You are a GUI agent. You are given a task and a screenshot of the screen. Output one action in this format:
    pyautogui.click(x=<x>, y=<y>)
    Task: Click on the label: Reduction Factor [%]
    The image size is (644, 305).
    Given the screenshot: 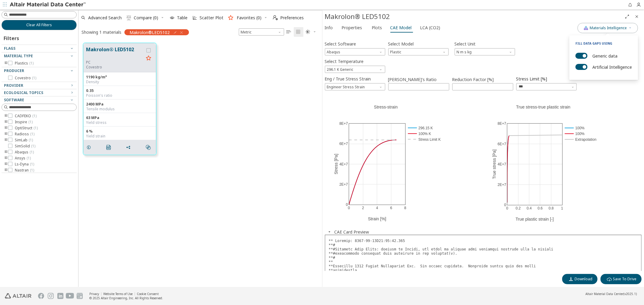 What is the action you would take?
    pyautogui.click(x=482, y=79)
    